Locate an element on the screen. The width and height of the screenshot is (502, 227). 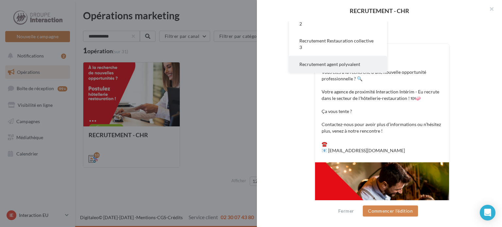
span: Recrutement Restauration collective 3 is located at coordinates (336, 44).